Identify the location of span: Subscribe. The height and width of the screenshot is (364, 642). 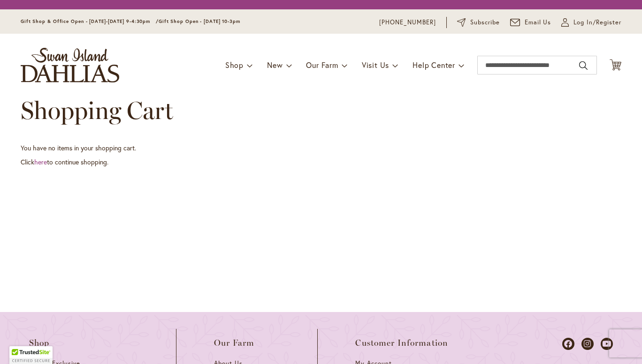
(485, 23).